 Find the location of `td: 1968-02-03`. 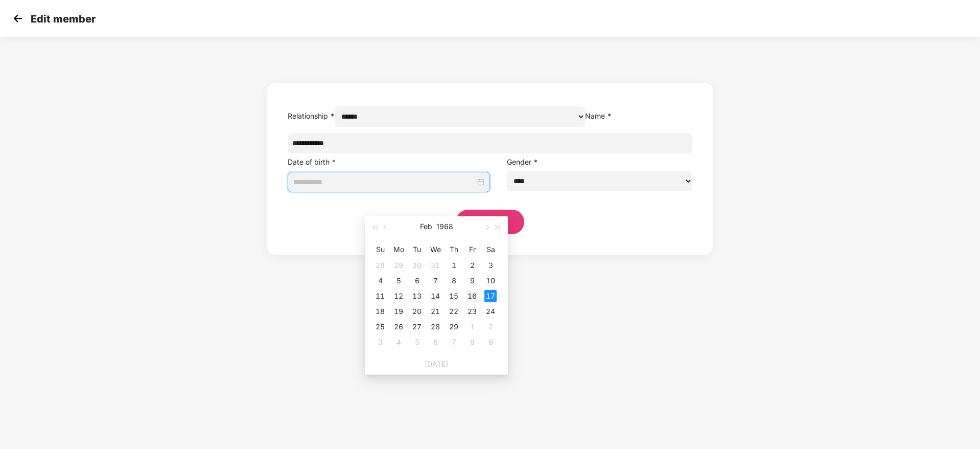

td: 1968-02-03 is located at coordinates (491, 265).